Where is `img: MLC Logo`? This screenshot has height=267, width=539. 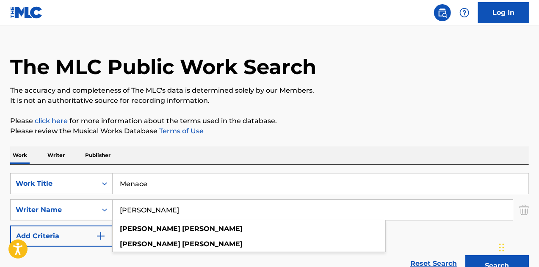 img: MLC Logo is located at coordinates (26, 12).